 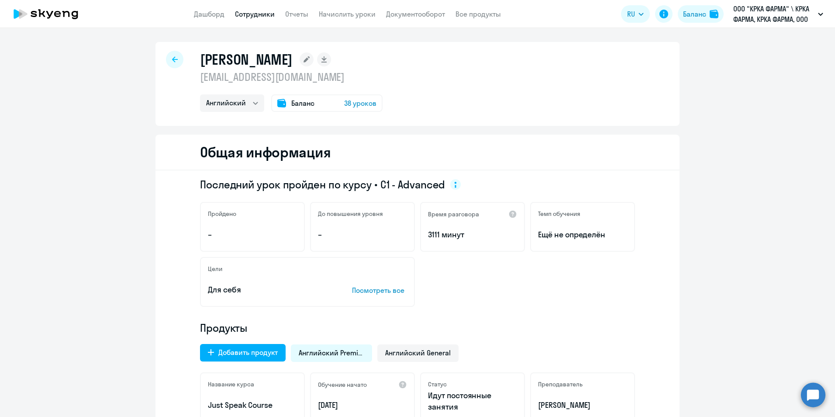 I want to click on a: Все продукты, so click(x=478, y=14).